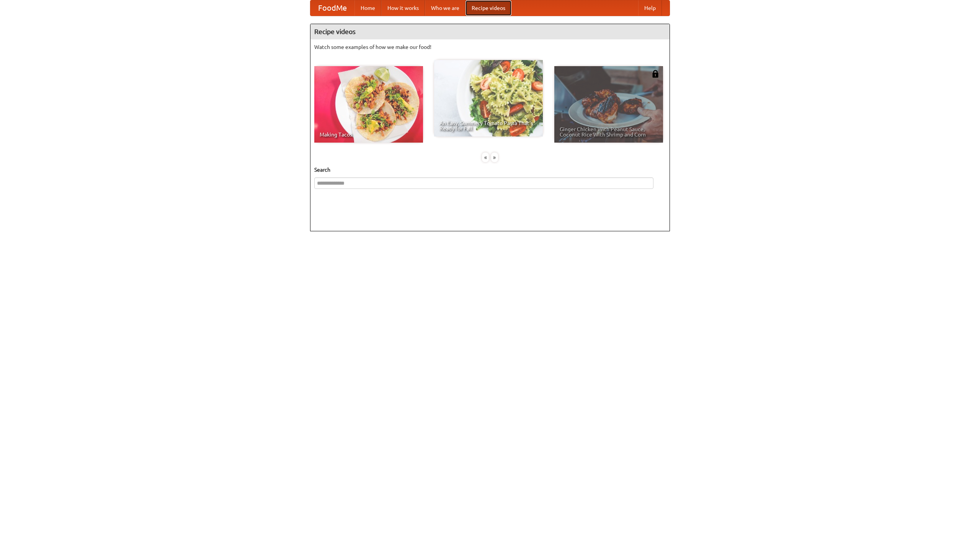  What do you see at coordinates (490, 32) in the screenshot?
I see `h4: Recipe videos` at bounding box center [490, 32].